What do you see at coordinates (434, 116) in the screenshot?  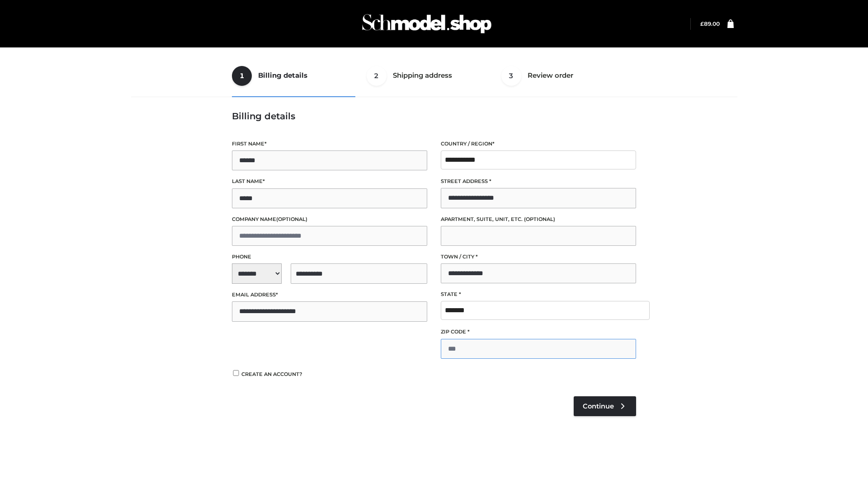 I see `h3: Billing details` at bounding box center [434, 116].